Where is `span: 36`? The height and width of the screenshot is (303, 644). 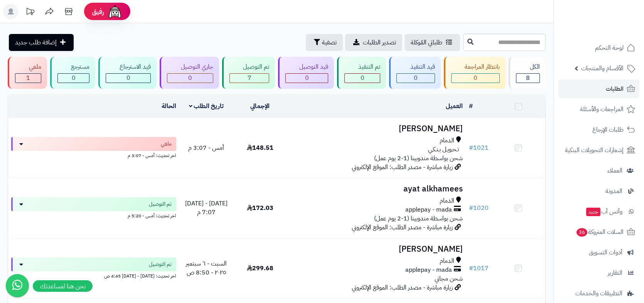 span: 36 is located at coordinates (582, 232).